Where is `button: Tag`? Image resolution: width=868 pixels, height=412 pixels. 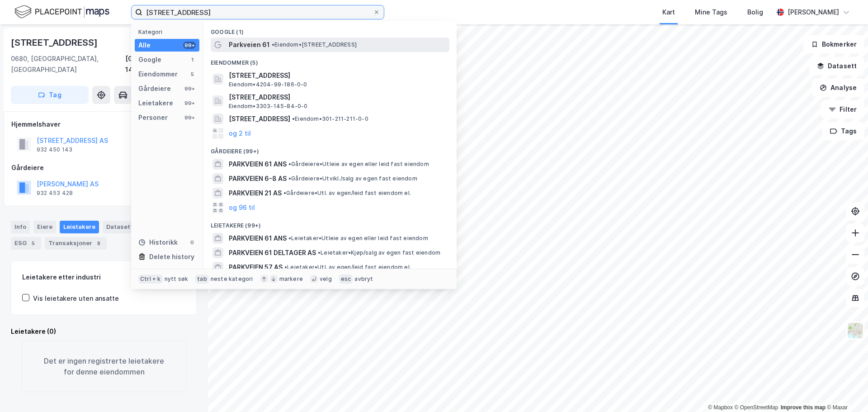
button: Tag is located at coordinates (49, 95).